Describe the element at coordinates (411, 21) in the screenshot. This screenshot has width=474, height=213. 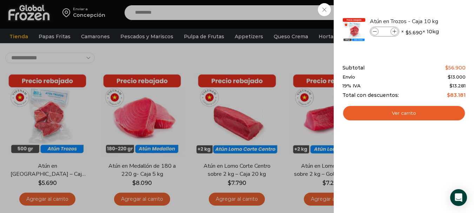
I see `a: Atún en Trozos - Caja 10 kg` at that location.